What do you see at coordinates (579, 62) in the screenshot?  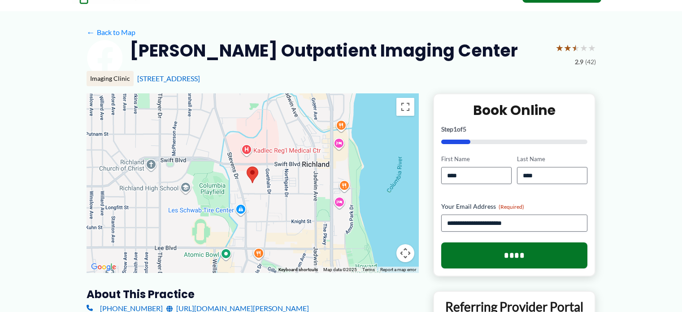 I see `span: 2.9` at bounding box center [579, 62].